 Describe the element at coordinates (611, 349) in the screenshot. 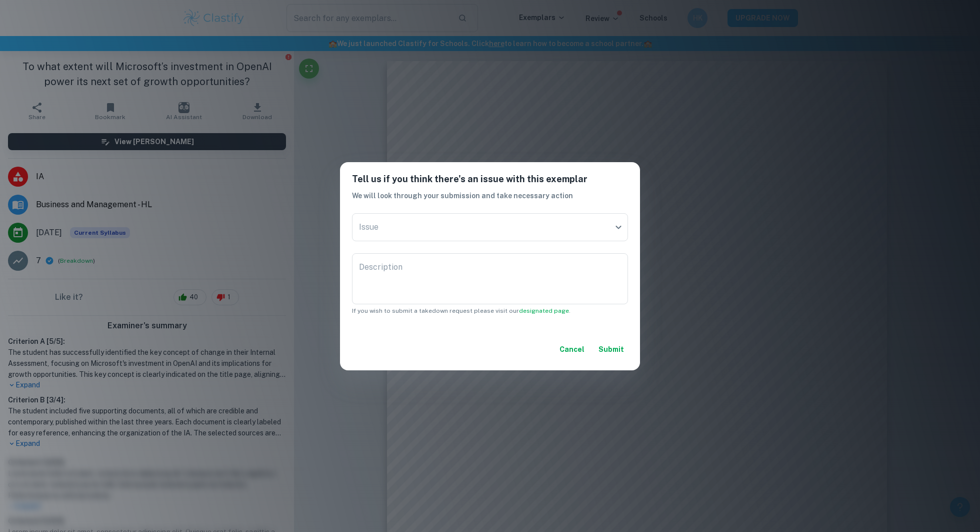

I see `button: Submit` at that location.